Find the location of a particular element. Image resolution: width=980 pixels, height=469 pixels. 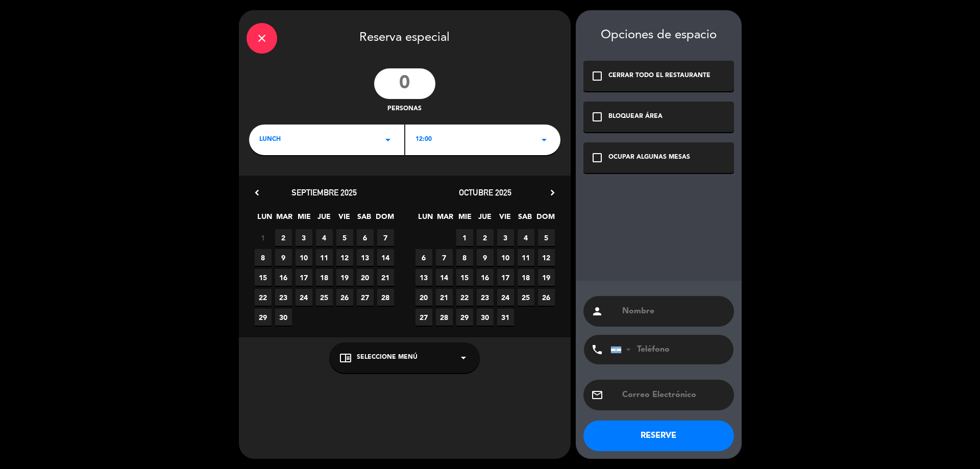

span: septiembre 2025 is located at coordinates (324, 192).